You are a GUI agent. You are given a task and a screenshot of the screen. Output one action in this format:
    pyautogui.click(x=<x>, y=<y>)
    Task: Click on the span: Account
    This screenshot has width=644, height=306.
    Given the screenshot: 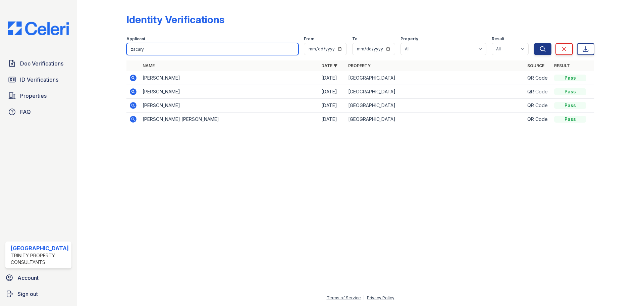 What is the action you would take?
    pyautogui.click(x=28, y=278)
    